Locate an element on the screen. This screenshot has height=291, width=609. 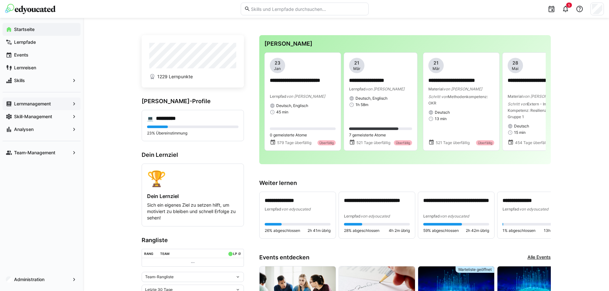
input: Skills und Lernpfade durchsuchen… is located at coordinates (308, 9).